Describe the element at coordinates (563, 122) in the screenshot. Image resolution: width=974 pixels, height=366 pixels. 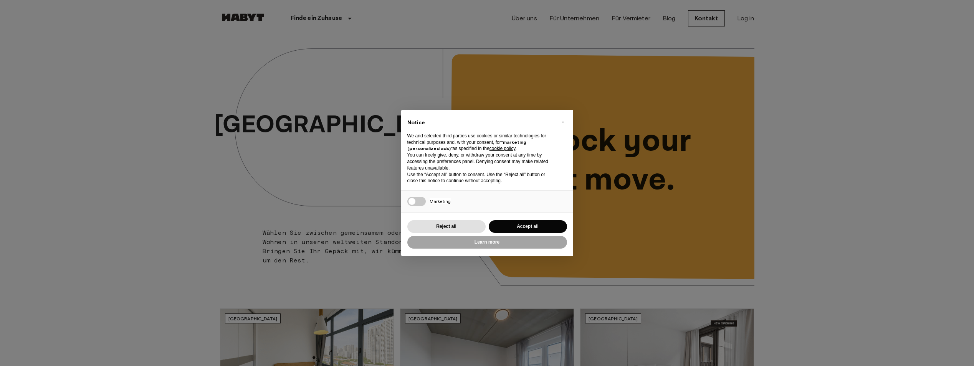
I see `button: Close this notice` at that location.